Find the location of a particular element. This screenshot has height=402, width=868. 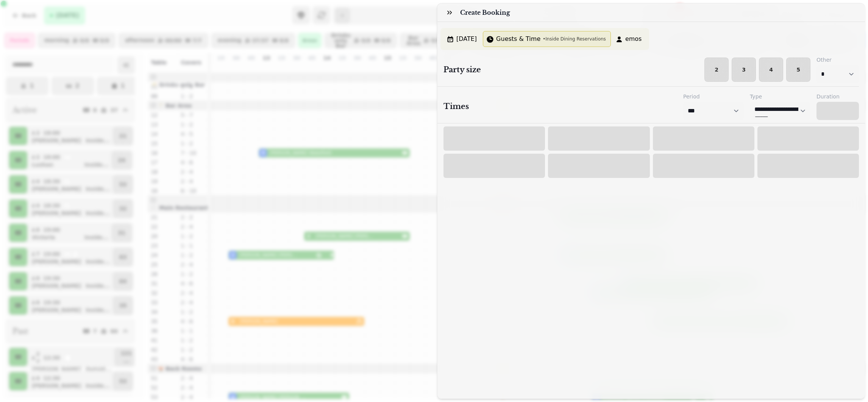

span: 2 is located at coordinates (716, 69).